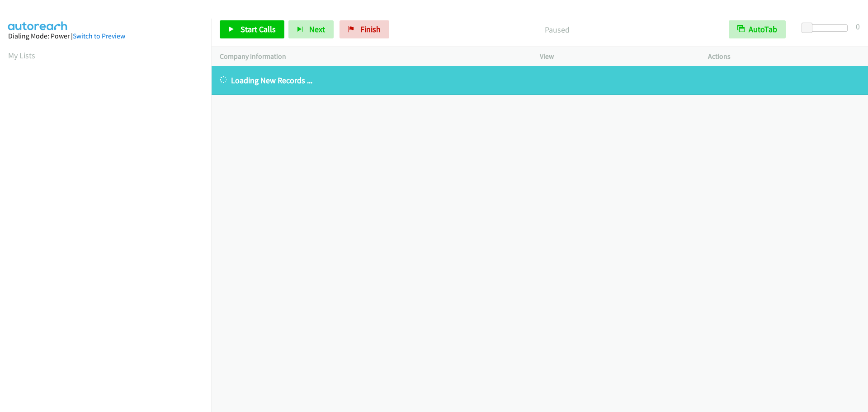 This screenshot has height=412, width=868. Describe the element at coordinates (252, 29) in the screenshot. I see `a: Start Calls` at that location.